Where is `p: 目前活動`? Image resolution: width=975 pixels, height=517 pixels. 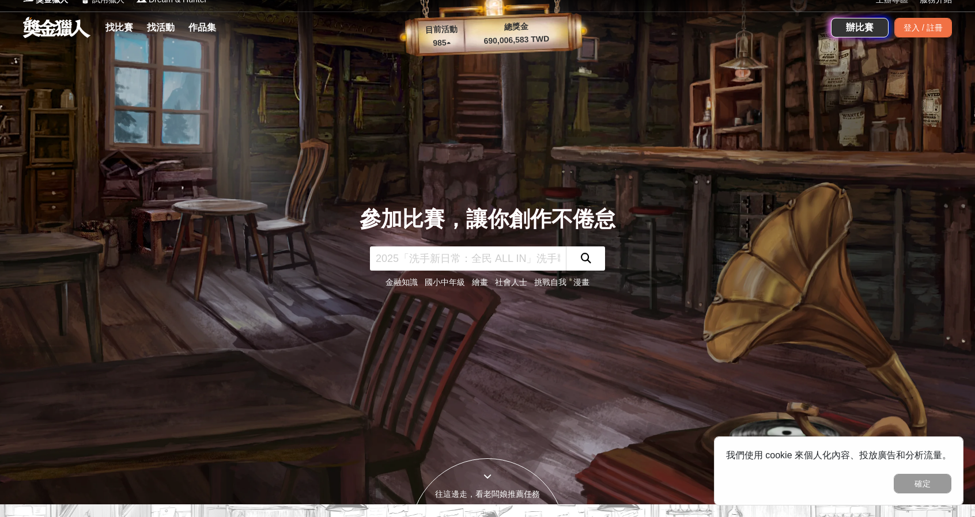
p: 目前活動 is located at coordinates (441, 30).